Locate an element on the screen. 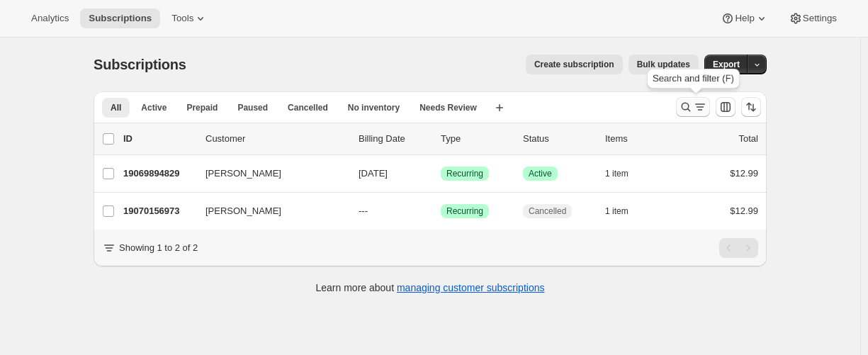  p: 19069894829 is located at coordinates (159, 174).